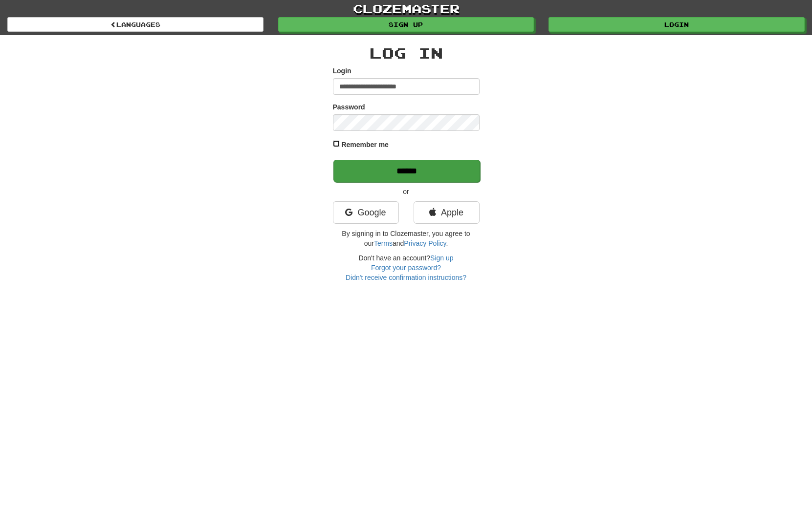 This screenshot has height=532, width=812. Describe the element at coordinates (446, 212) in the screenshot. I see `a: Apple` at that location.